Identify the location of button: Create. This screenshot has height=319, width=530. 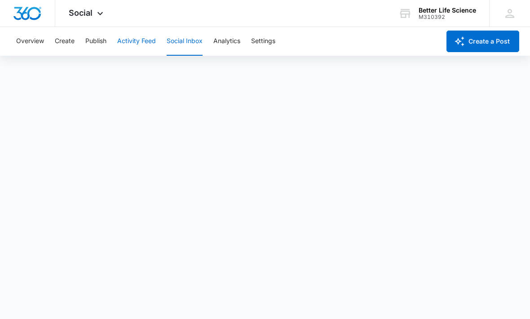
(65, 41).